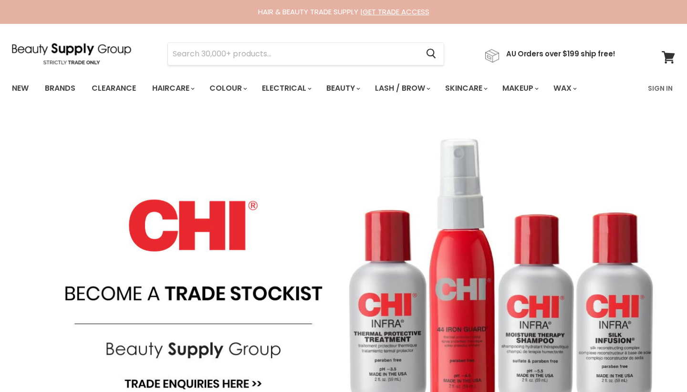 Image resolution: width=687 pixels, height=392 pixels. What do you see at coordinates (228, 88) in the screenshot?
I see `a: Colour` at bounding box center [228, 88].